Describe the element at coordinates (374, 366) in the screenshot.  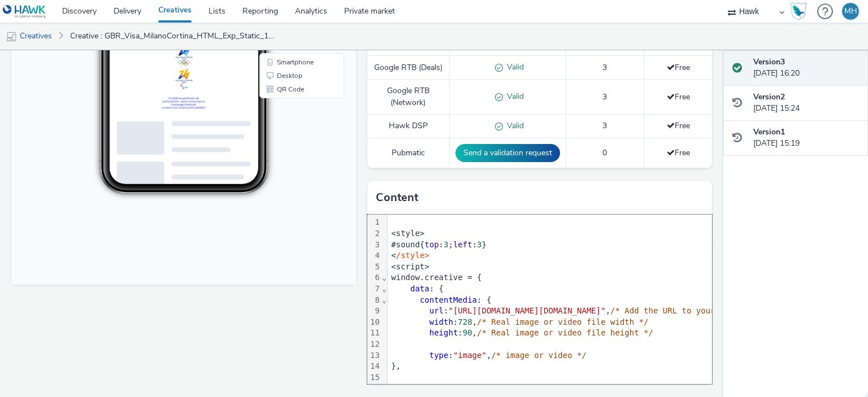
I see `div: 14` at that location.